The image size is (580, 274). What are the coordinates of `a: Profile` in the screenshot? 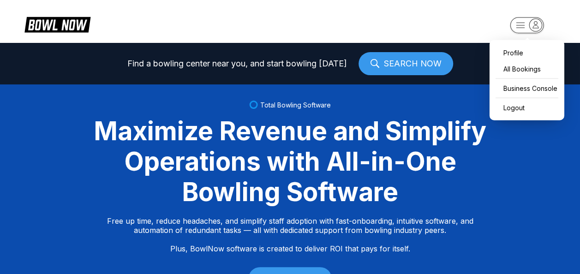 It's located at (527, 53).